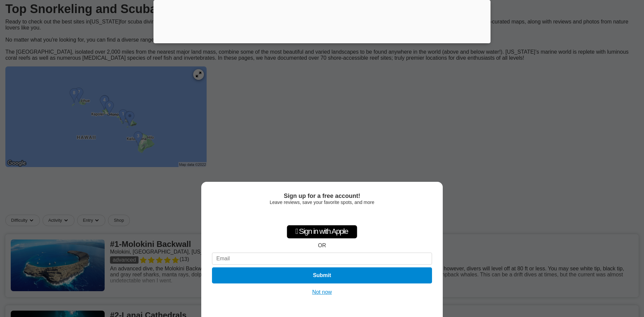 The width and height of the screenshot is (644, 317). I want to click on div: Sign up for a free account!, so click(322, 196).